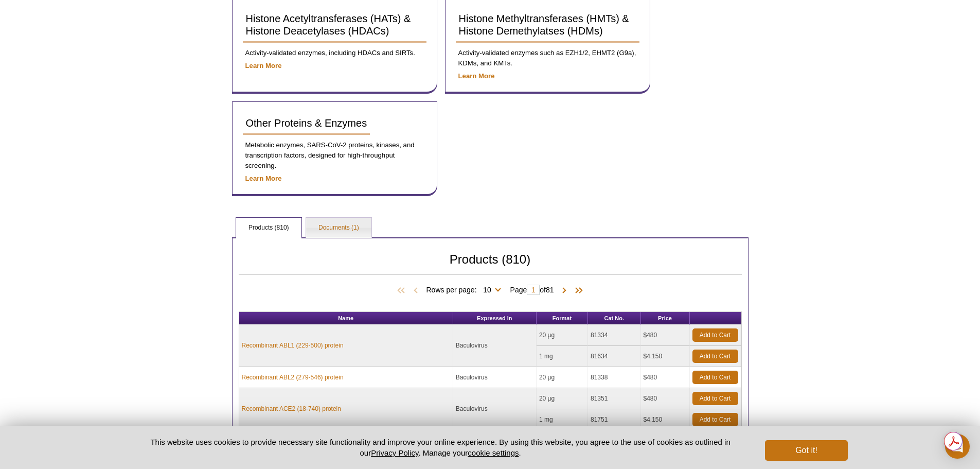 The width and height of the screenshot is (980, 469). I want to click on span: Histone Acetyltransferases (HATs) & Histone Deacetylases (HDACs), so click(328, 24).